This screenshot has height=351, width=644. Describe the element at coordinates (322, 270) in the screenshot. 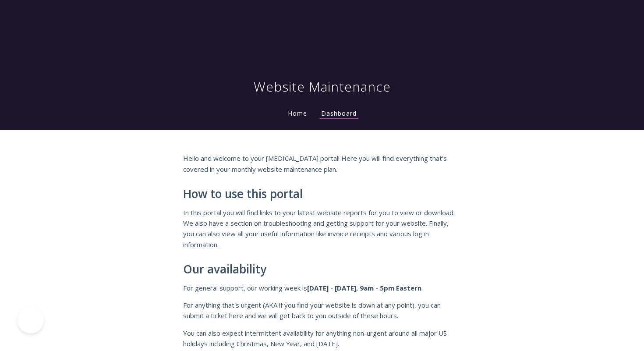

I see `h2: Our availability` at that location.